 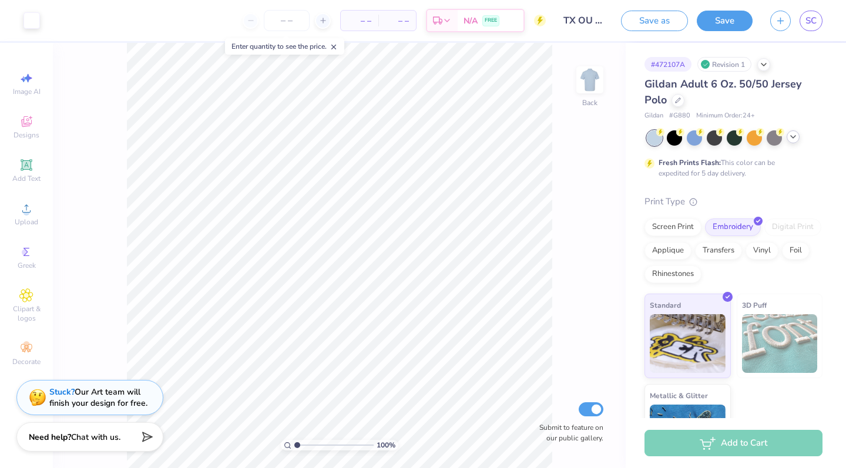 I want to click on div: Enter quantity to see the price., so click(x=284, y=46).